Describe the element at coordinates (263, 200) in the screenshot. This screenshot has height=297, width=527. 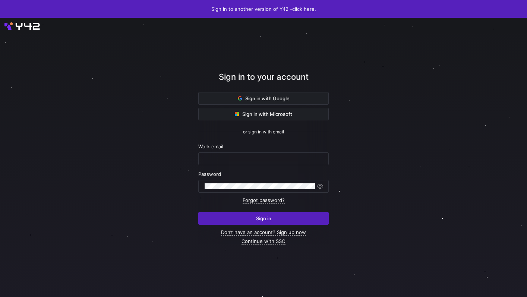
I see `a: Forgot password?` at that location.